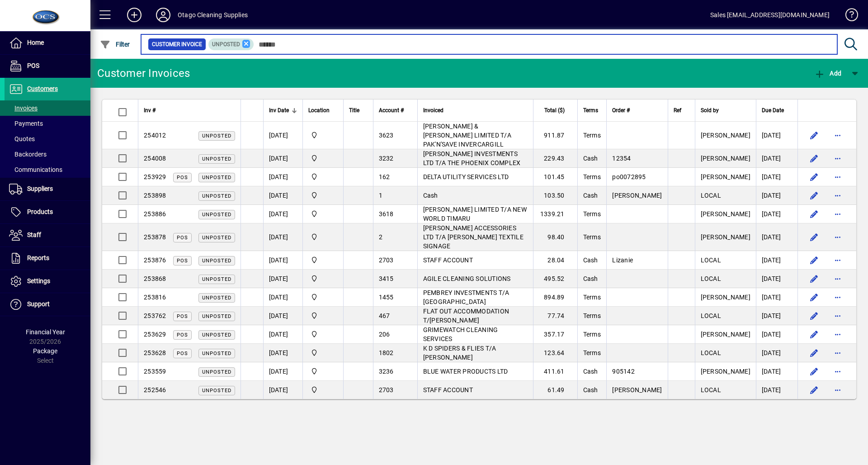  I want to click on span: Payments, so click(26, 123).